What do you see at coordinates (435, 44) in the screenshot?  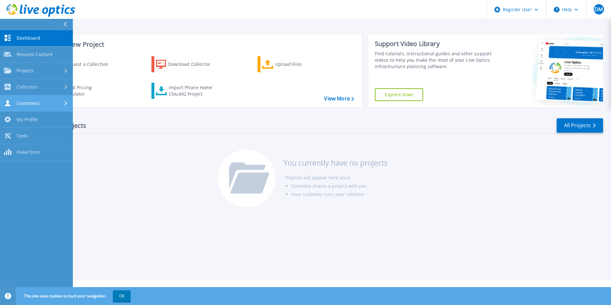 I see `div: Support Video Library` at bounding box center [435, 44].